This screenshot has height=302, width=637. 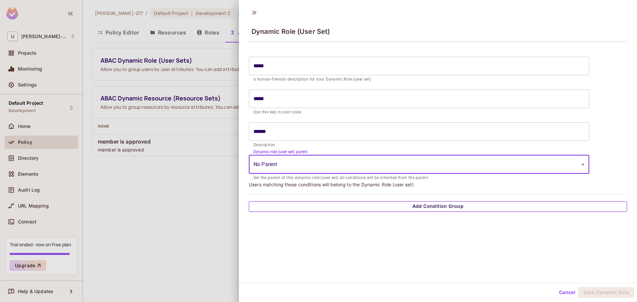 What do you see at coordinates (419, 178) in the screenshot?
I see `p: Set the parent of this dynamic role (user set) all conditions will be inherited from the parent` at bounding box center [419, 178].